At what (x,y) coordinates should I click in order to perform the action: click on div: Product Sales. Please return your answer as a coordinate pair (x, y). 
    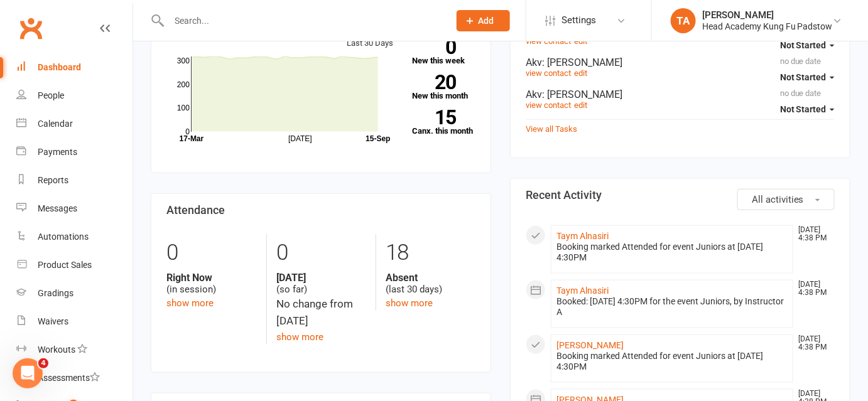
    Looking at the image, I should click on (64, 265).